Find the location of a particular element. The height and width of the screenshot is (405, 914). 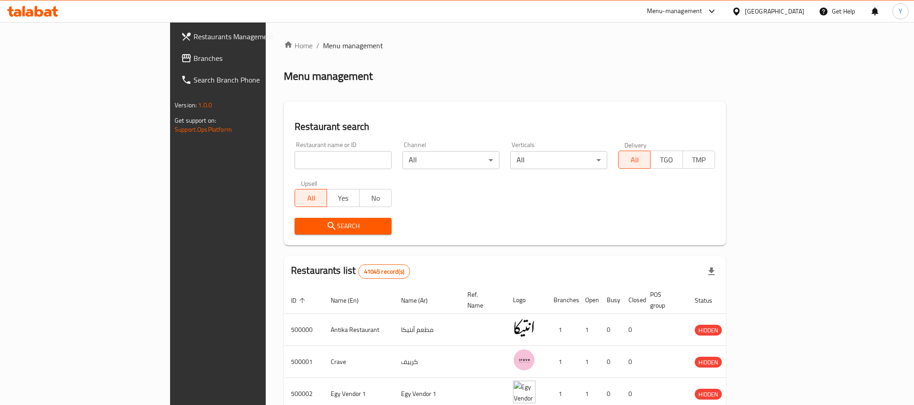

button: TMP is located at coordinates (699, 160).